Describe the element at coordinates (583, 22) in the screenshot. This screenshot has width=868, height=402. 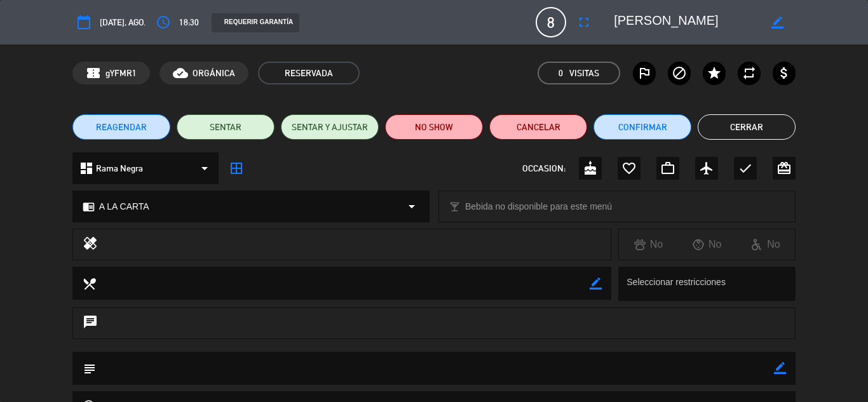
I see `i: fullscreen` at that location.